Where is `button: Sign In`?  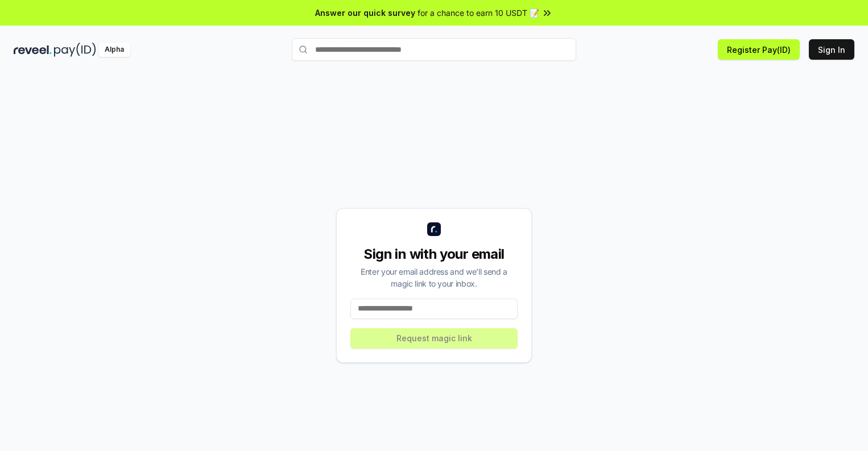
button: Sign In is located at coordinates (831, 50).